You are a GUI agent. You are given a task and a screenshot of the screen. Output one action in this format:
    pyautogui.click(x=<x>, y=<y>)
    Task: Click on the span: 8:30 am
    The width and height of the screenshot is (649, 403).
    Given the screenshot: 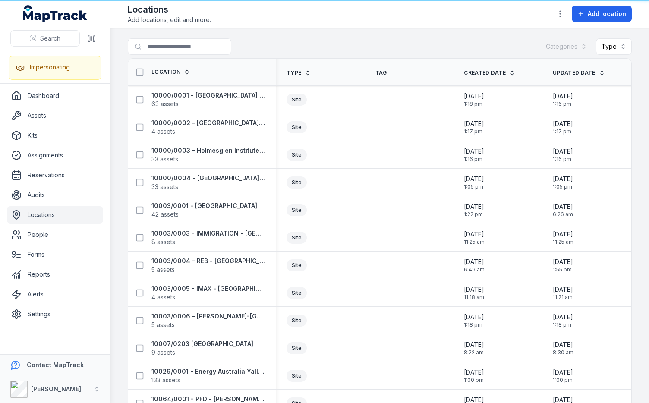 What is the action you would take?
    pyautogui.click(x=563, y=353)
    